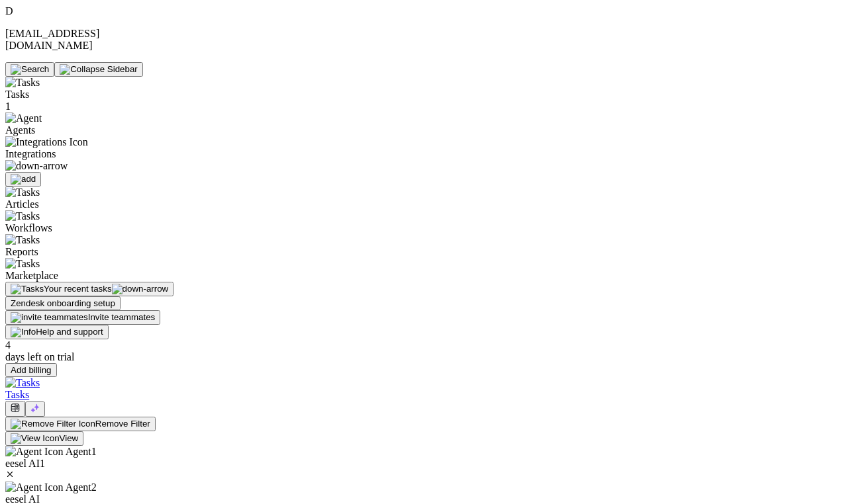 This screenshot has width=851, height=504. I want to click on img: Info, so click(23, 332).